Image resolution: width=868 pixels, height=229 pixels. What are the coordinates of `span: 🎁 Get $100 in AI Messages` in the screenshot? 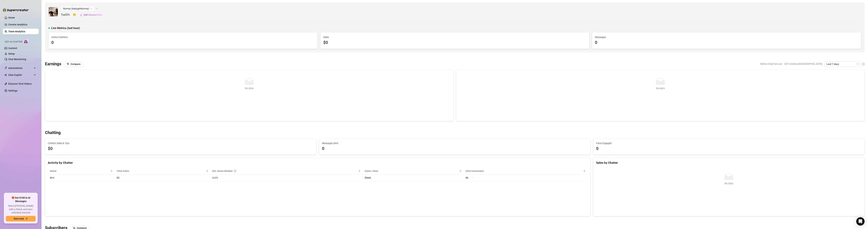 It's located at (21, 199).